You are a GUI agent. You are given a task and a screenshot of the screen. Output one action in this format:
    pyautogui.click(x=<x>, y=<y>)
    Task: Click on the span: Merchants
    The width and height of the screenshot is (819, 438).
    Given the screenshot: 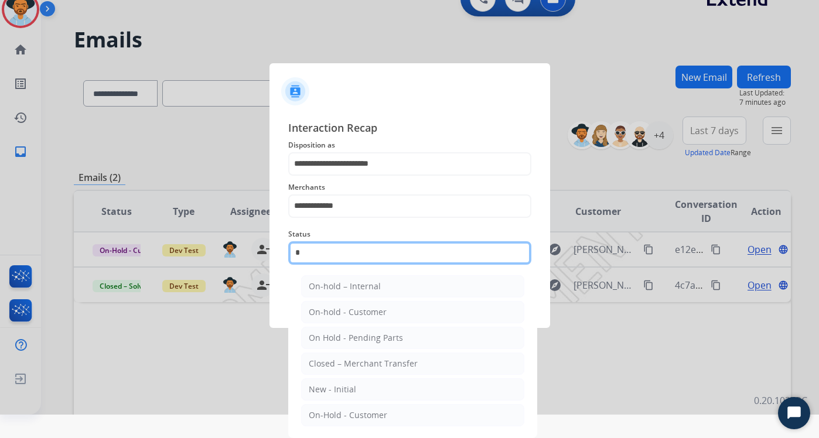 What is the action you would take?
    pyautogui.click(x=410, y=187)
    